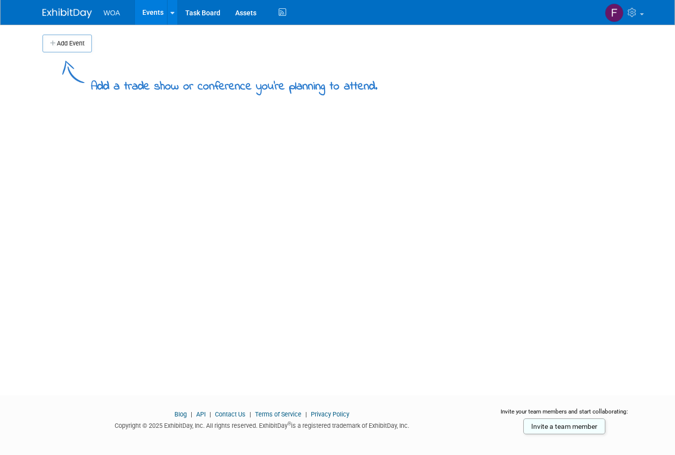  I want to click on img: Fa Ahmad, so click(614, 13).